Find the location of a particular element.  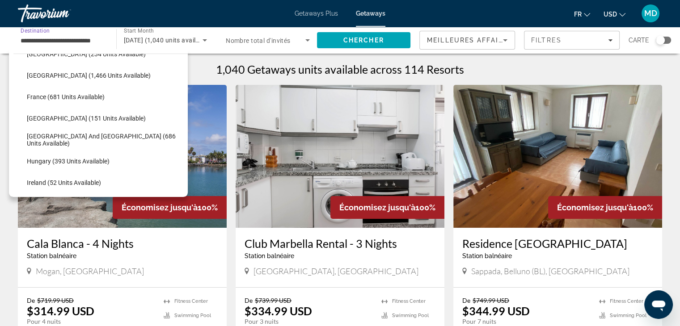

button: Change currency is located at coordinates (614, 14).